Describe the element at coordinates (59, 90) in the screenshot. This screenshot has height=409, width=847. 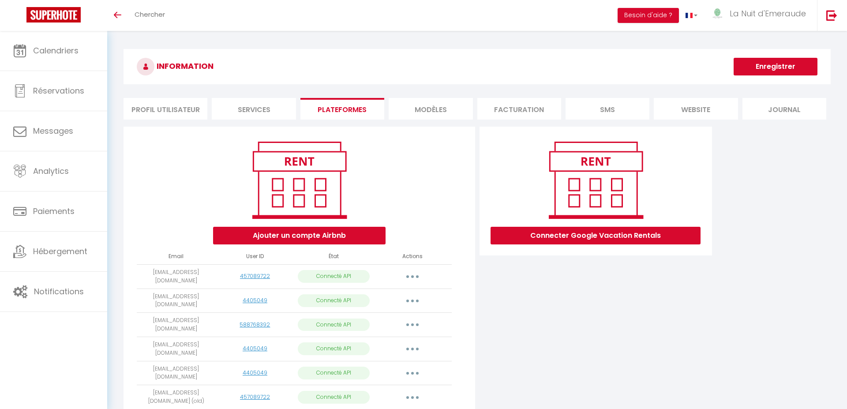
I see `span: Réservations` at that location.